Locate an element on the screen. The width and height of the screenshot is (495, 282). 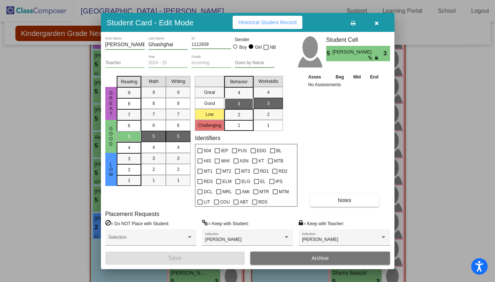
span: EL is located at coordinates (263, 182).